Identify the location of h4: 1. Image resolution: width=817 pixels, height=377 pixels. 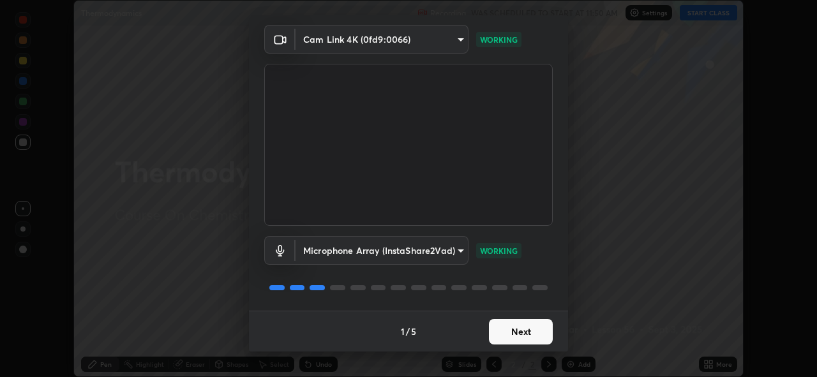
(403, 331).